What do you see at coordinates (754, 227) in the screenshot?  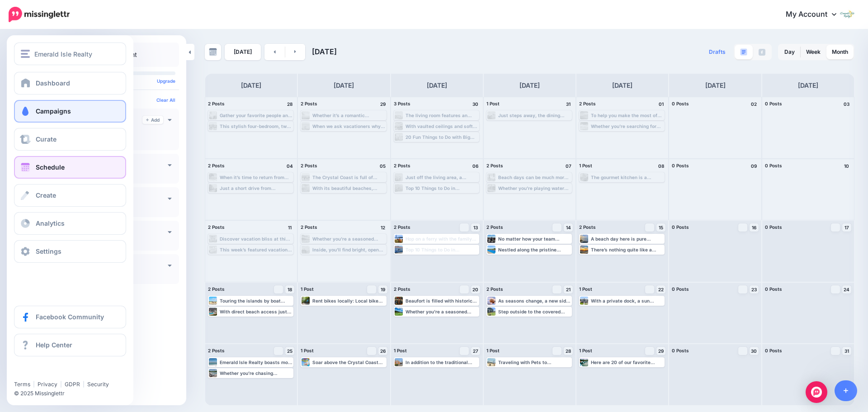 I see `span: 16` at bounding box center [754, 227].